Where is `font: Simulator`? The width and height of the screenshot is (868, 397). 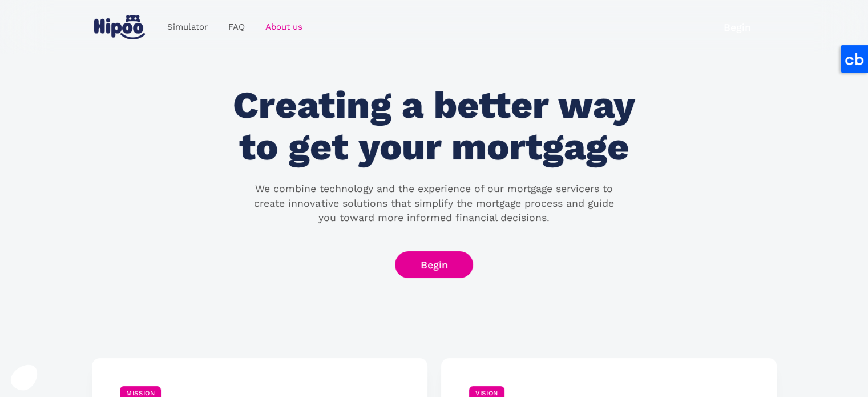 font: Simulator is located at coordinates (187, 27).